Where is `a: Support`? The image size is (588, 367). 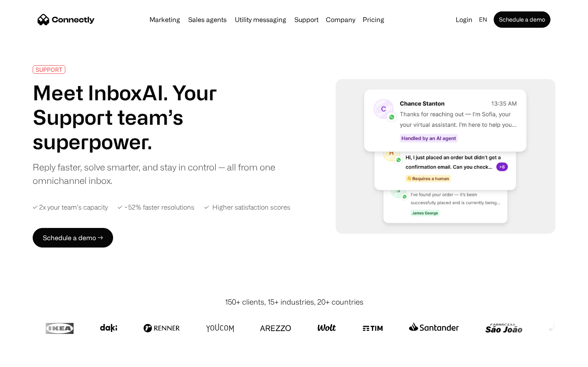 a: Support is located at coordinates (306, 20).